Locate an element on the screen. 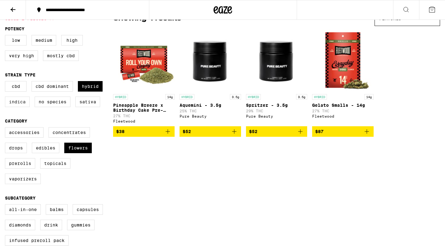 Image resolution: width=445 pixels, height=246 pixels. p: Gelato Smalls - 14g is located at coordinates (343, 105).